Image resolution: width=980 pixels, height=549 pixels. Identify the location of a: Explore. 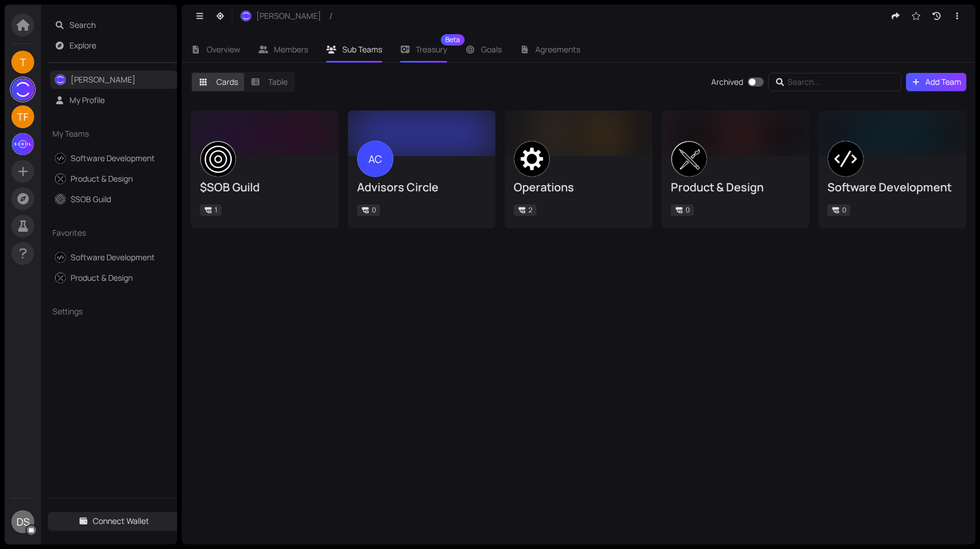
(82, 45).